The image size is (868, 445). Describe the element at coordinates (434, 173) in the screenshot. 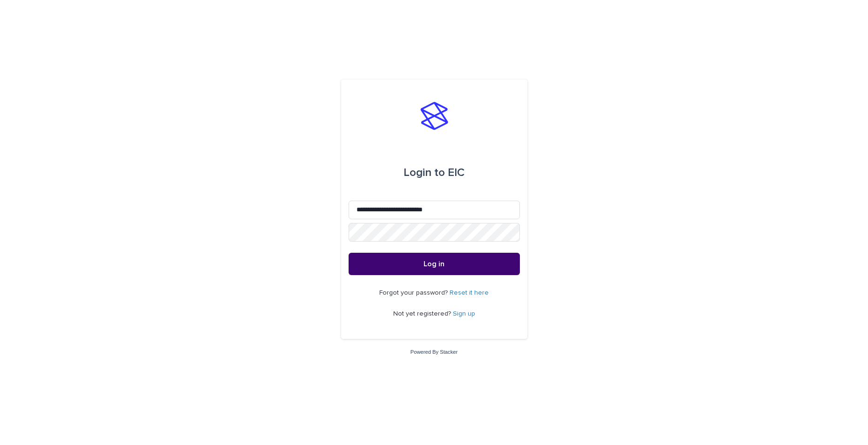

I see `div: EIC` at that location.